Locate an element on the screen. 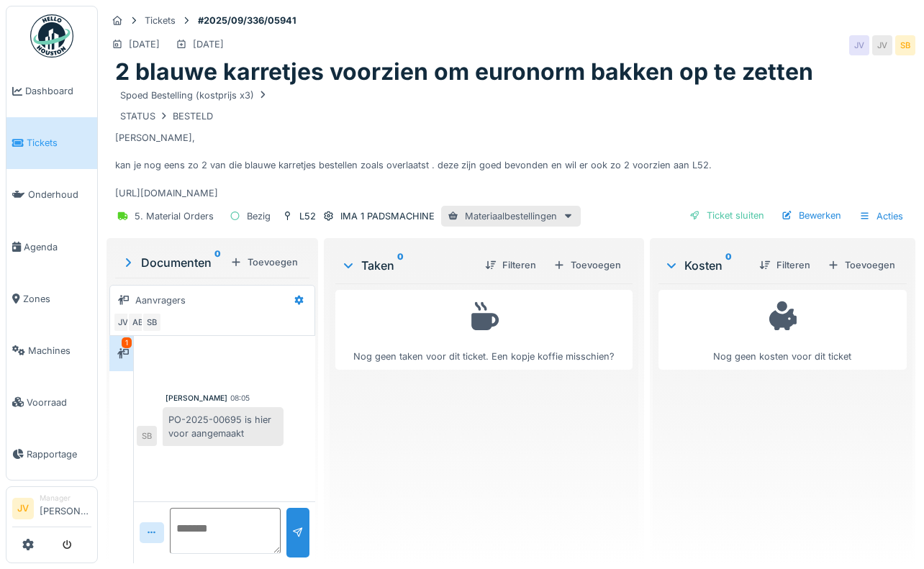 Image resolution: width=924 pixels, height=569 pixels. span: Voorraad is located at coordinates (59, 403).